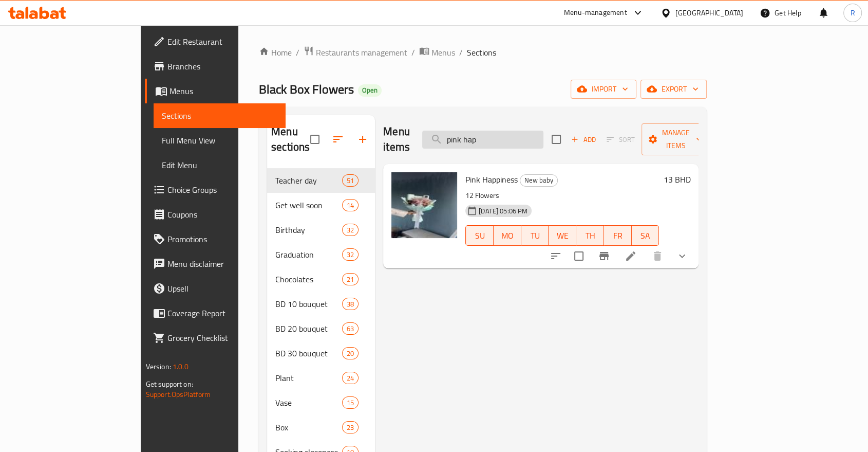 The width and height of the screenshot is (868, 452). I want to click on div: Chocolates21, so click(321, 279).